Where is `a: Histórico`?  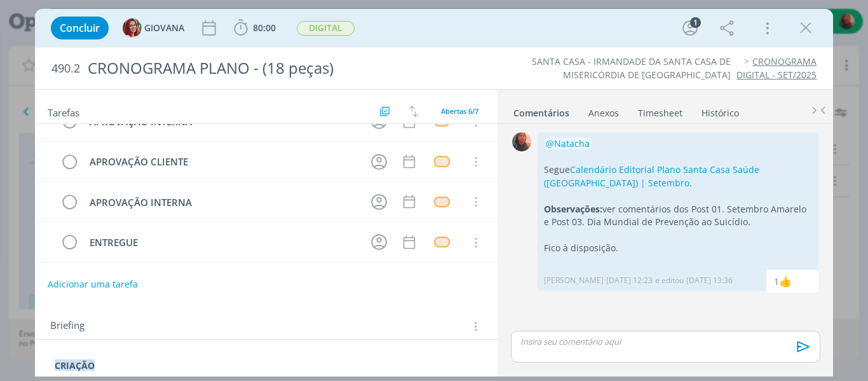
a: Histórico is located at coordinates (720, 110).